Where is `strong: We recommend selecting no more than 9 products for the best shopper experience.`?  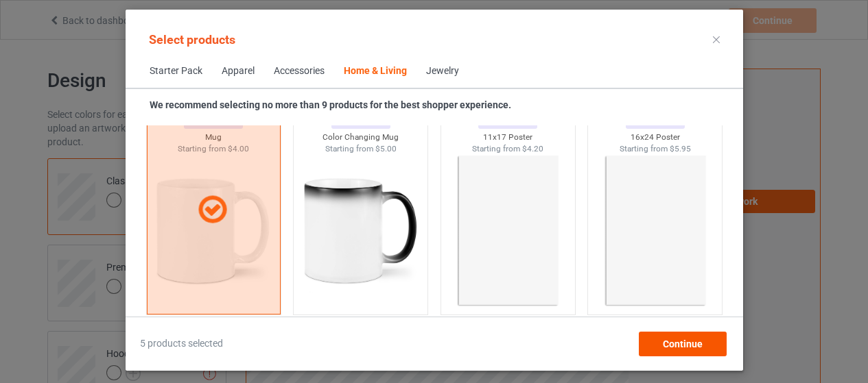
strong: We recommend selecting no more than 9 products for the best shopper experience. is located at coordinates (330, 105).